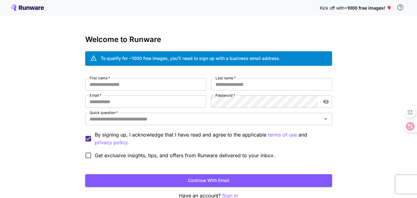  Describe the element at coordinates (326, 102) in the screenshot. I see `button: toggle password visibility` at that location.